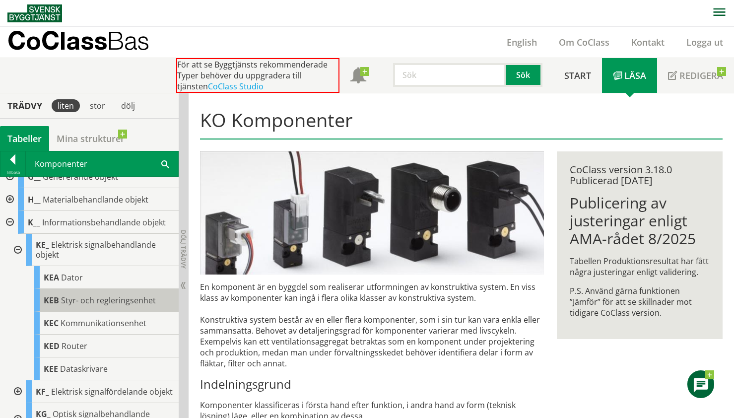 The width and height of the screenshot is (734, 418). Describe the element at coordinates (128, 106) in the screenshot. I see `div: dölj` at that location.